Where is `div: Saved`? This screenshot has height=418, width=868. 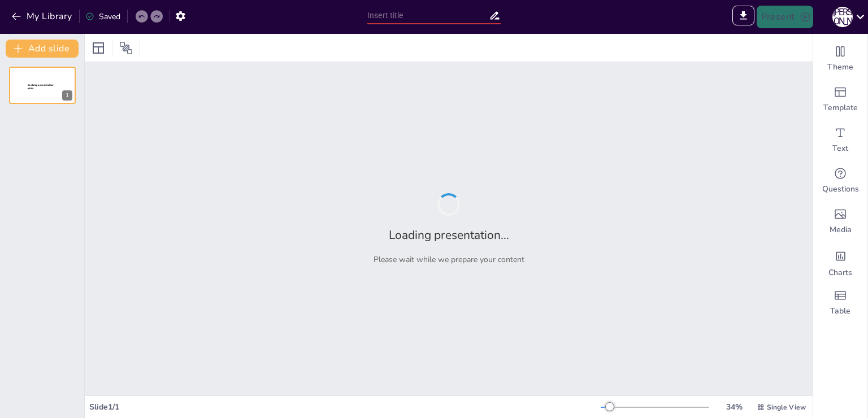 div: Saved is located at coordinates (103, 16).